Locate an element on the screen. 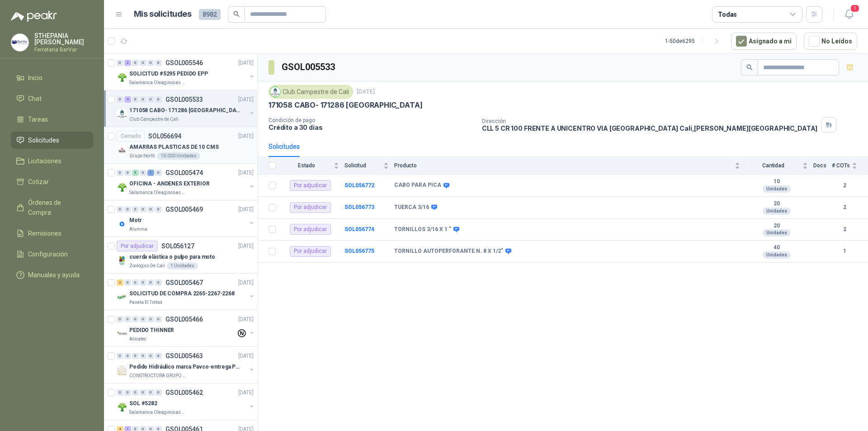  b: 10 is located at coordinates (777, 182).